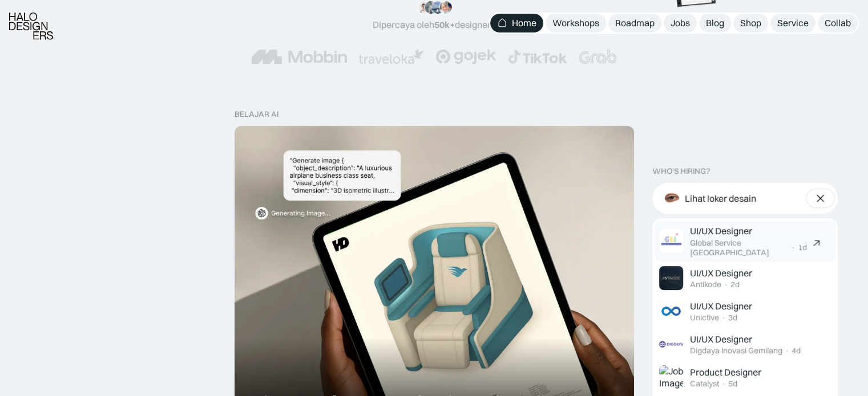 This screenshot has width=868, height=396. Describe the element at coordinates (792, 23) in the screenshot. I see `a: Service` at that location.